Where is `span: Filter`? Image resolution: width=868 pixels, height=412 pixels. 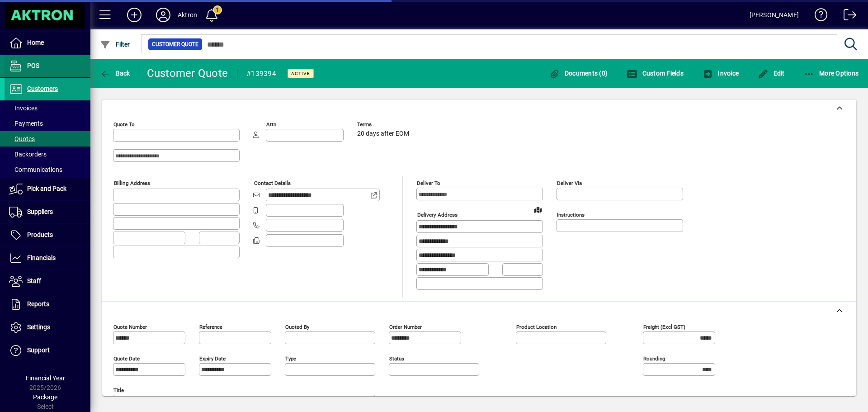
span: Filter is located at coordinates (115, 44).